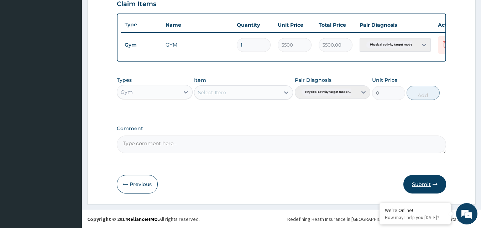 The width and height of the screenshot is (481, 228). Describe the element at coordinates (143, 219) in the screenshot. I see `a: RelianceHMO` at that location.